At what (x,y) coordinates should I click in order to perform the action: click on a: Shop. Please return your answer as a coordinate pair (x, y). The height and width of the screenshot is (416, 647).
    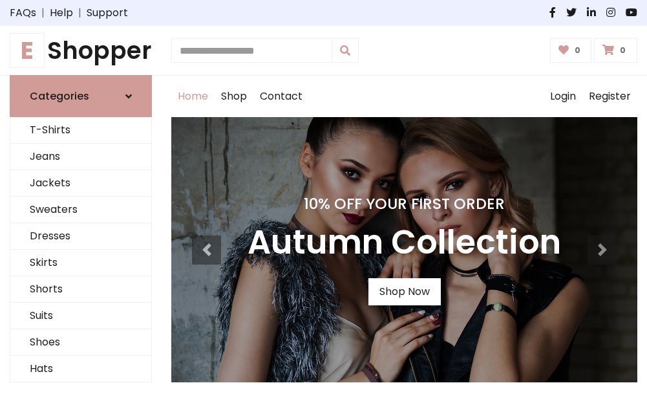
    Looking at the image, I should click on (234, 96).